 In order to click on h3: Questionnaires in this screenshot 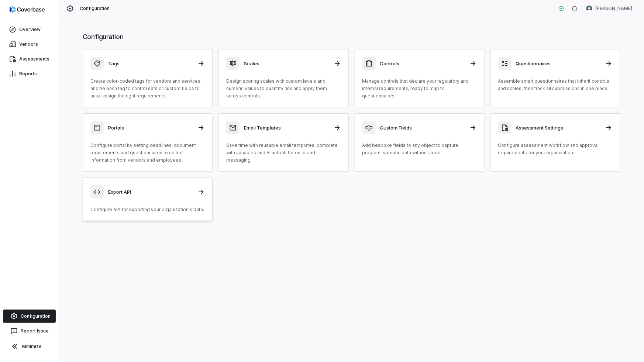, I will do `click(558, 63)`.